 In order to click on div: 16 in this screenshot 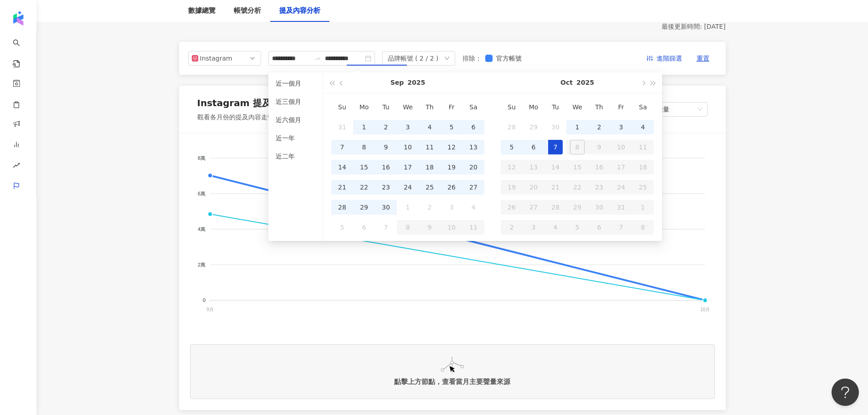, I will do `click(386, 167)`.